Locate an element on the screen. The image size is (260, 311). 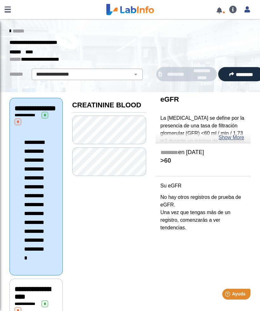
b: CREATININE BLOOD is located at coordinates (107, 105).